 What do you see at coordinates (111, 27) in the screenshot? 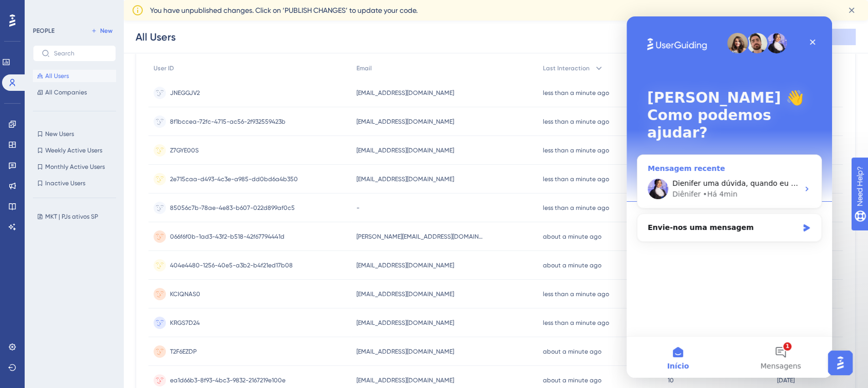
I see `img: Profile image for Simay` at bounding box center [111, 27].